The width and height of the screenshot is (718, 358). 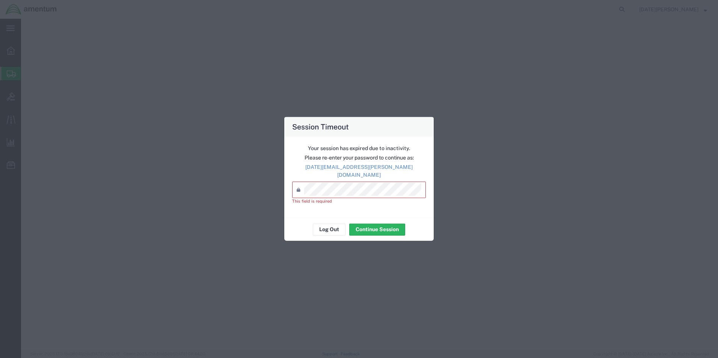 I want to click on h4: Session Timeout, so click(x=321, y=127).